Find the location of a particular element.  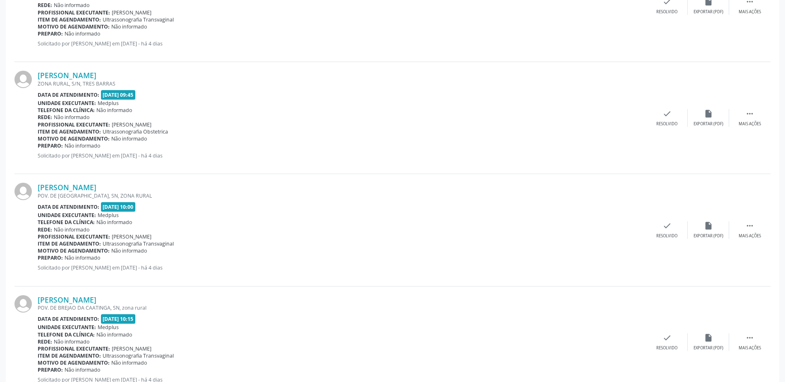

span: Ultrassonografia Obstetrica is located at coordinates (135, 132).